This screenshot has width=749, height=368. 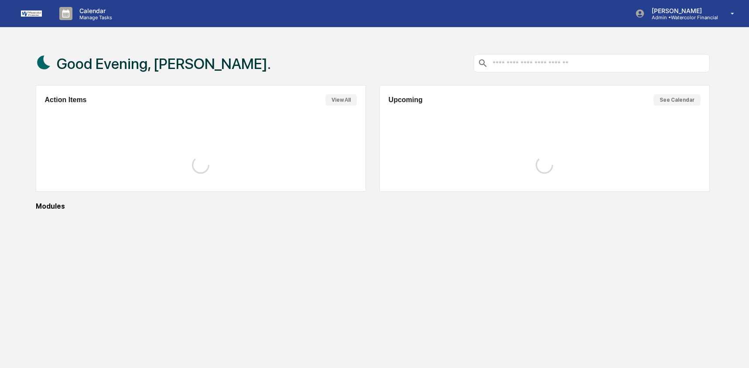 What do you see at coordinates (677, 100) in the screenshot?
I see `a: See Calendar` at bounding box center [677, 100].